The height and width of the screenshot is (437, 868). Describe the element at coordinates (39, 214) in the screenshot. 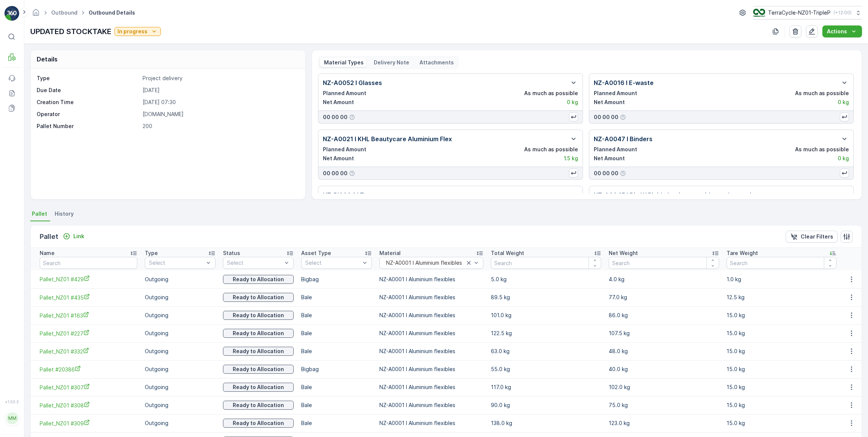

I see `span: Pallet` at that location.